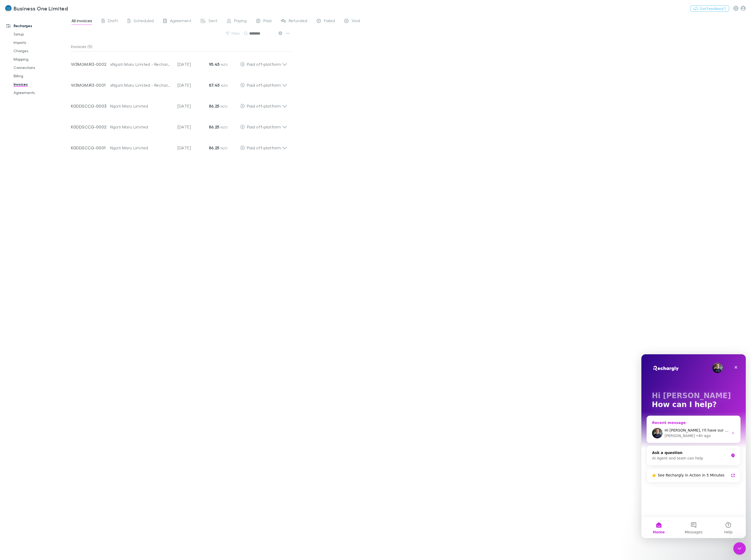  What do you see at coordinates (38, 26) in the screenshot?
I see `a: Recharges` at bounding box center [38, 26].